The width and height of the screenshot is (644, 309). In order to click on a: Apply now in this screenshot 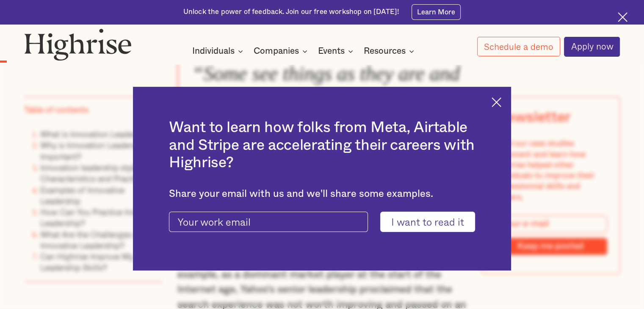, I will do `click(592, 47)`.